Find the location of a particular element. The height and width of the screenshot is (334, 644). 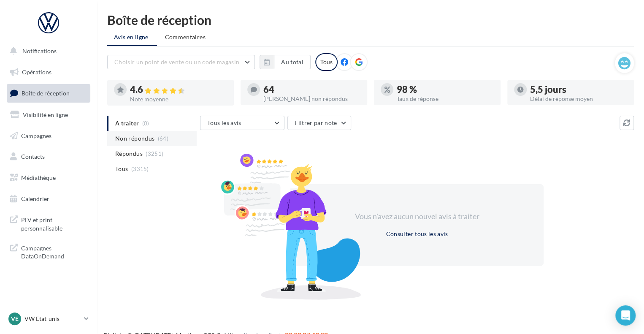

a: Opérations is located at coordinates (48, 72).